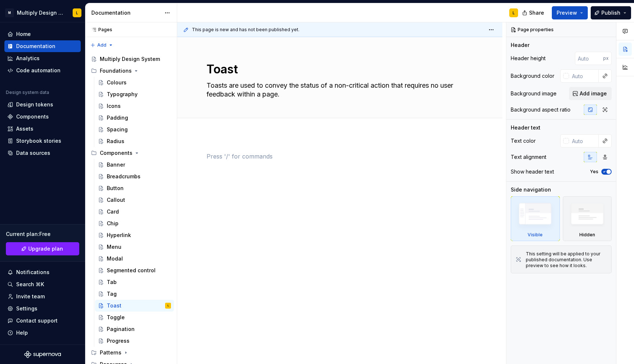  I want to click on div: Design system data, so click(28, 93).